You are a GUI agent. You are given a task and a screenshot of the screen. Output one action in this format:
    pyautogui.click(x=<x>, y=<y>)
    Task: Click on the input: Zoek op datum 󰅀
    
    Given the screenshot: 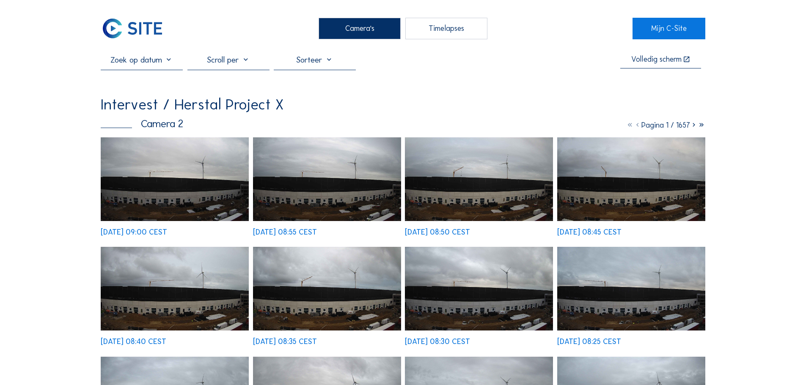 What is the action you would take?
    pyautogui.click(x=142, y=60)
    